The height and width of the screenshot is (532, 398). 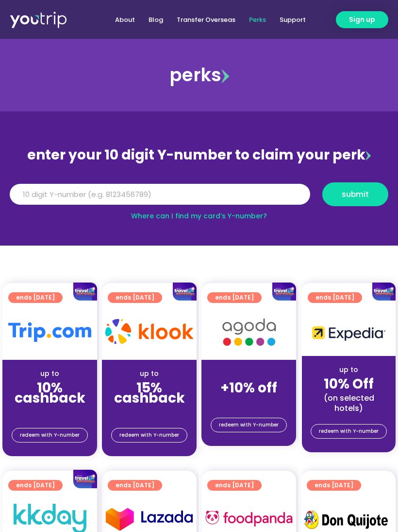 What do you see at coordinates (249, 388) in the screenshot?
I see `strong: +10% off` at bounding box center [249, 388].